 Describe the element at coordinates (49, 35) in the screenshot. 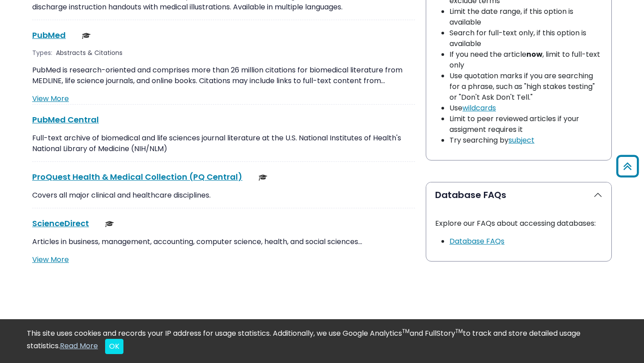

I see `a: PubMed` at that location.